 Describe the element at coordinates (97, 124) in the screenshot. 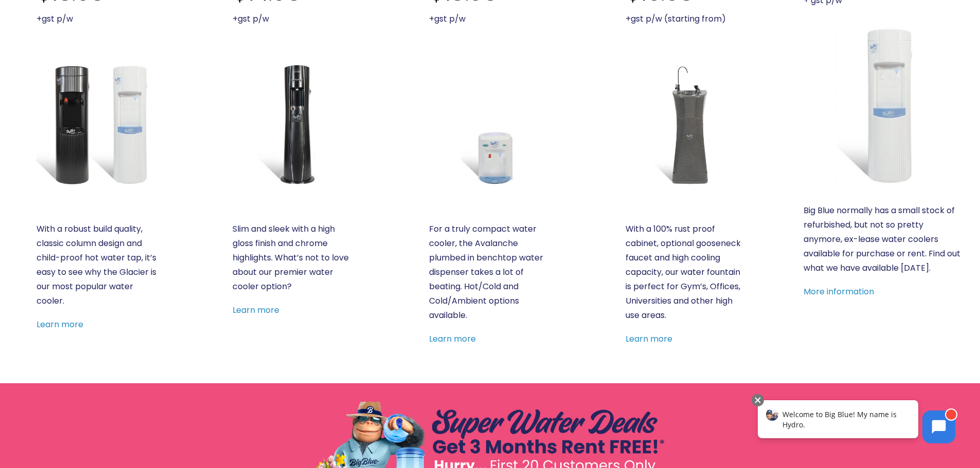

I see `a: Glacier White or Black` at that location.